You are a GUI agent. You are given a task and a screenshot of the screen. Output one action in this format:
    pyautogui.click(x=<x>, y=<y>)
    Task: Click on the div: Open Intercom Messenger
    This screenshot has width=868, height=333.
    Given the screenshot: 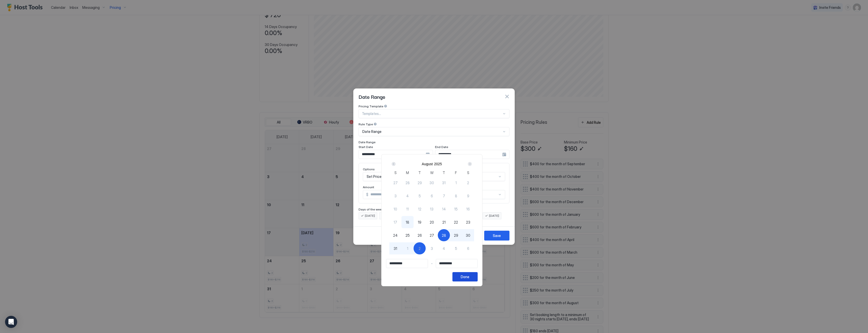 What is the action you would take?
    pyautogui.click(x=11, y=321)
    